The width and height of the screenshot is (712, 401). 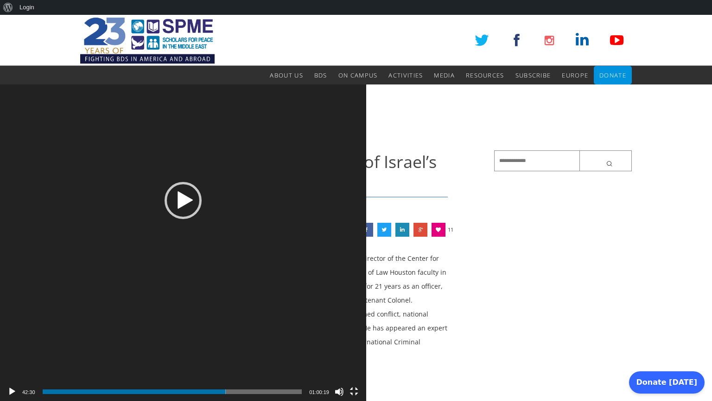 What do you see at coordinates (485, 75) in the screenshot?
I see `span: Resources` at bounding box center [485, 75].